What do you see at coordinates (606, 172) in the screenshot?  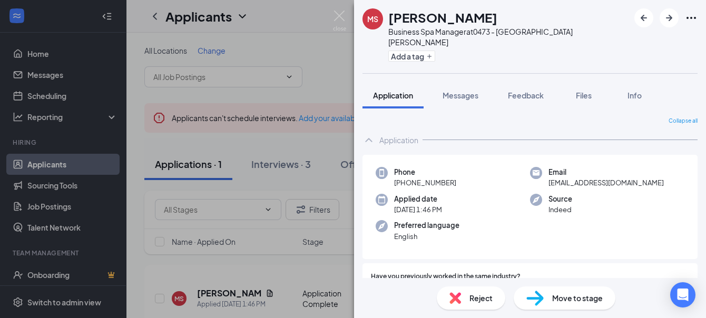 I see `span: Email` at bounding box center [606, 172].